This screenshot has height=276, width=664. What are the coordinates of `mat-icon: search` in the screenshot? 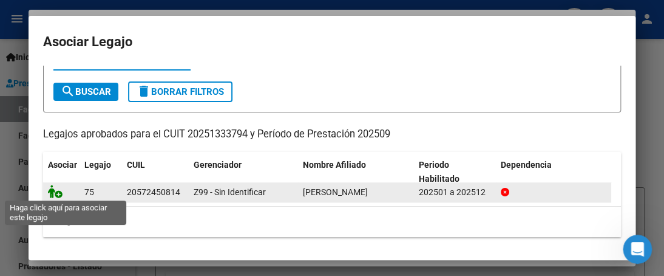 It's located at (68, 91).